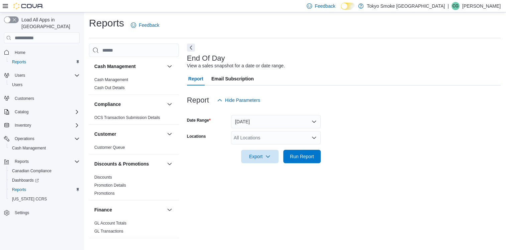 This screenshot has width=506, height=250. I want to click on h3: Customer, so click(105, 134).